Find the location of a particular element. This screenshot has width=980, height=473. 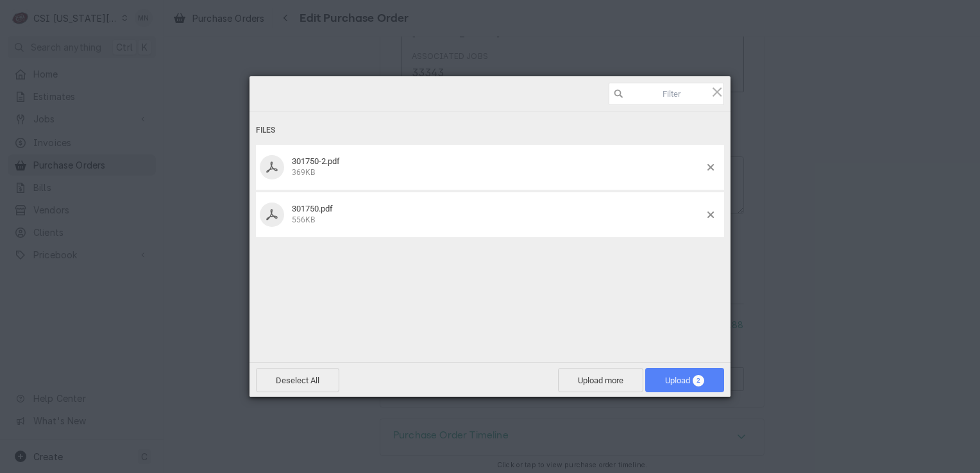

div: 301750-2.pdf is located at coordinates (498, 167).